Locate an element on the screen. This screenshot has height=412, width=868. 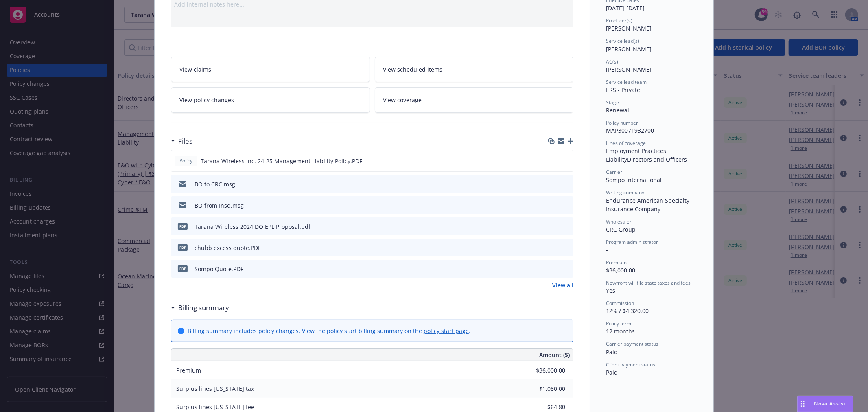
div: BO to CRC.msg is located at coordinates (214, 184).